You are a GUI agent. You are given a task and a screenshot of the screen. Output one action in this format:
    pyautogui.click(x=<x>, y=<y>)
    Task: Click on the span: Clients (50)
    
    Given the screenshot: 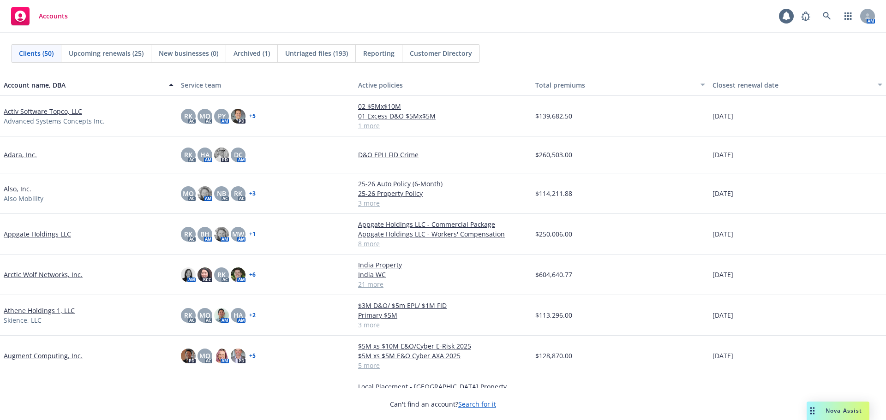 What is the action you would take?
    pyautogui.click(x=36, y=53)
    